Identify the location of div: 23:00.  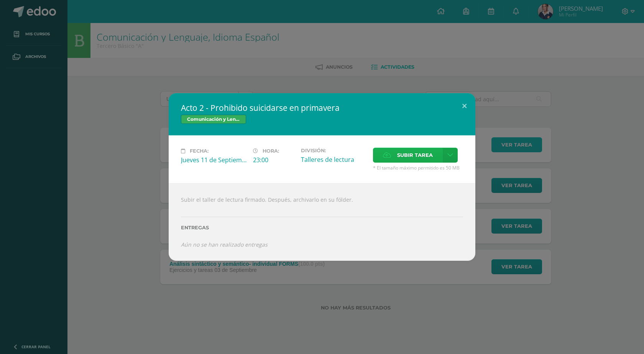
(274, 160).